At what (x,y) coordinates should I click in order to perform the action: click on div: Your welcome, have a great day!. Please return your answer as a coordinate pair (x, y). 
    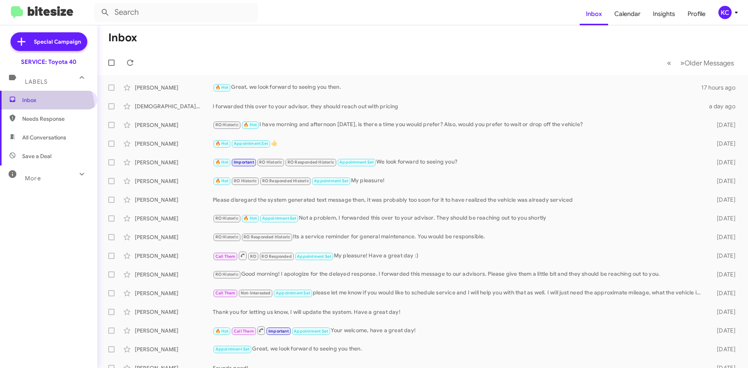
    Looking at the image, I should click on (459, 331).